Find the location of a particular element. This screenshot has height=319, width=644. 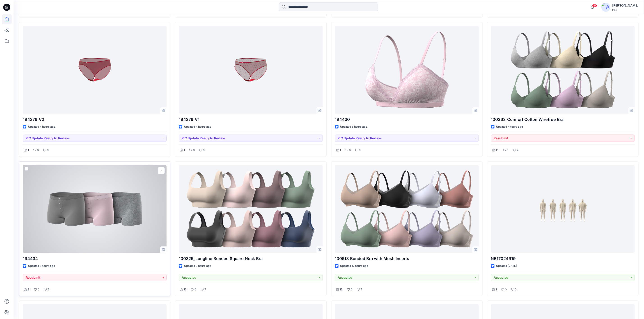

p: Updated 6 hours ago is located at coordinates (354, 127).